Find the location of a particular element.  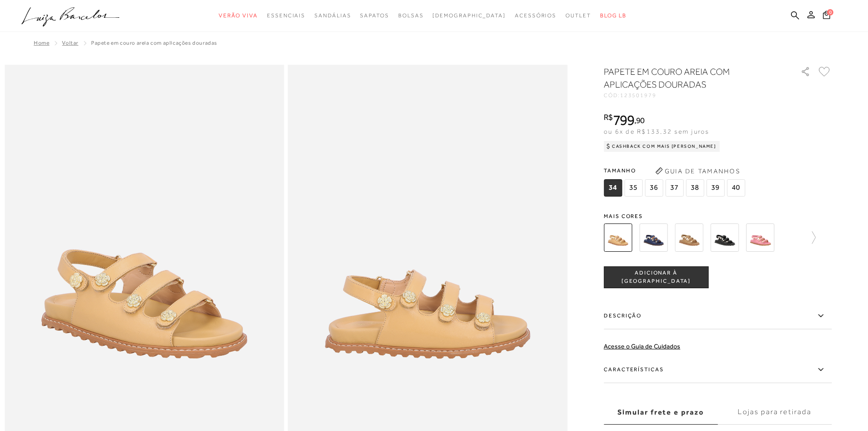

span: Home is located at coordinates (41, 43).